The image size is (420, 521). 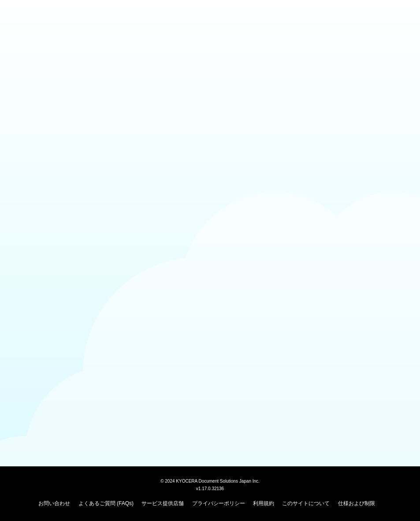 What do you see at coordinates (106, 503) in the screenshot?
I see `a: よくあるご質問 (FAQs)` at bounding box center [106, 503].